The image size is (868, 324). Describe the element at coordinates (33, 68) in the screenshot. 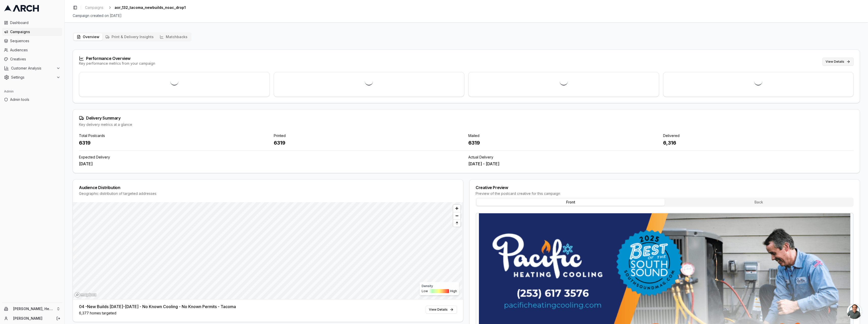

I see `span: Customer Analysis` at that location.